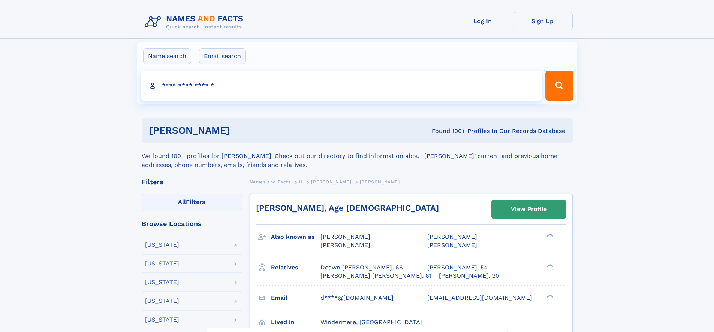  I want to click on button: Search Button, so click(559, 86).